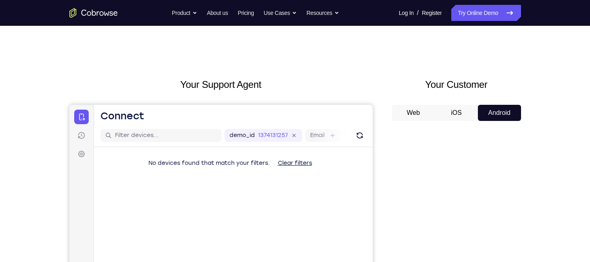 This screenshot has height=262, width=590. What do you see at coordinates (225, 58) in the screenshot?
I see `button: Clear filters` at bounding box center [225, 58].